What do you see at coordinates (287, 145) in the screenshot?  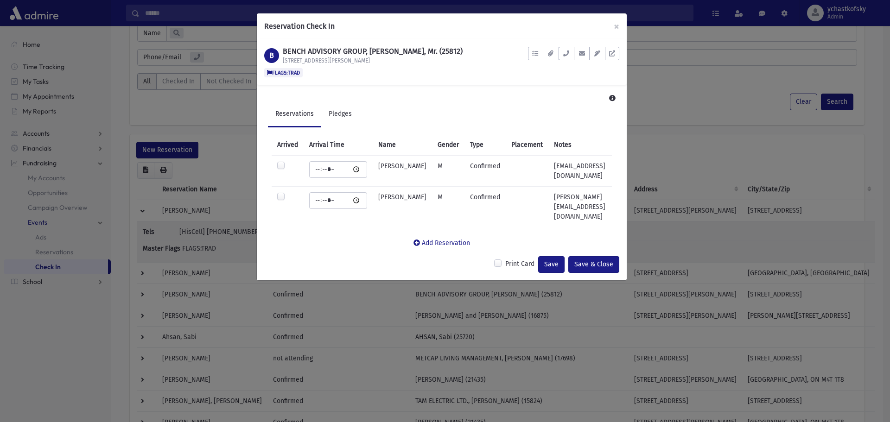 I see `th: Arrived` at bounding box center [287, 145].